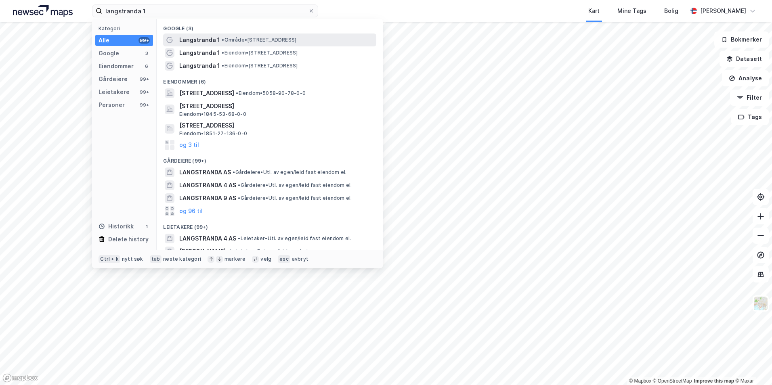  Describe the element at coordinates (672, 381) in the screenshot. I see `a: OpenStreetMap` at that location.